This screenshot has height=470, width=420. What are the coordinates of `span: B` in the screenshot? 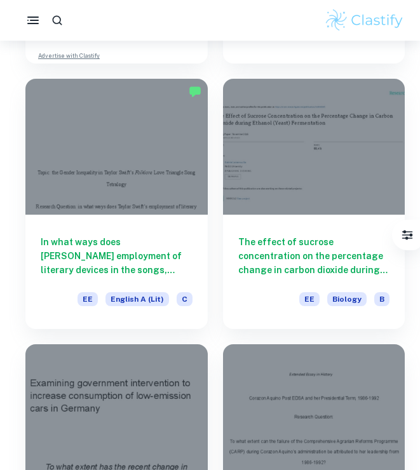 It's located at (382, 299).